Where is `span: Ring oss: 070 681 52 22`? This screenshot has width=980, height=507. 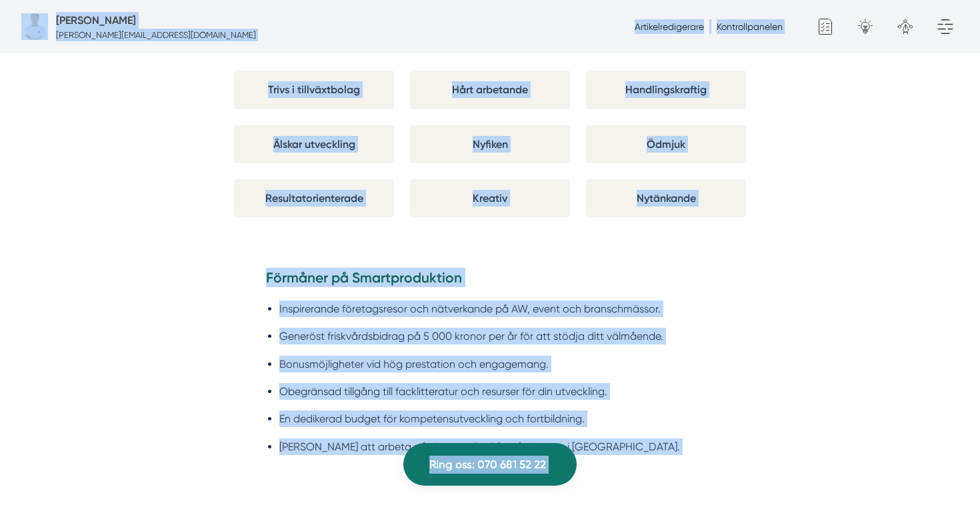 span: Ring oss: 070 681 52 22 is located at coordinates (487, 465).